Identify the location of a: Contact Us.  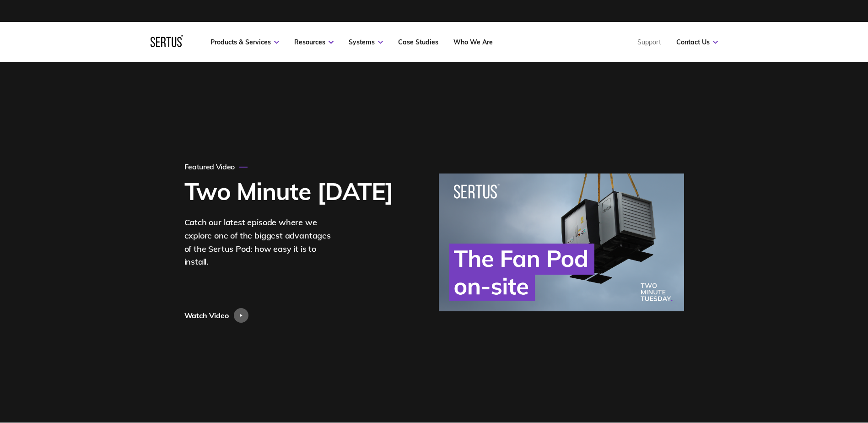
(697, 42).